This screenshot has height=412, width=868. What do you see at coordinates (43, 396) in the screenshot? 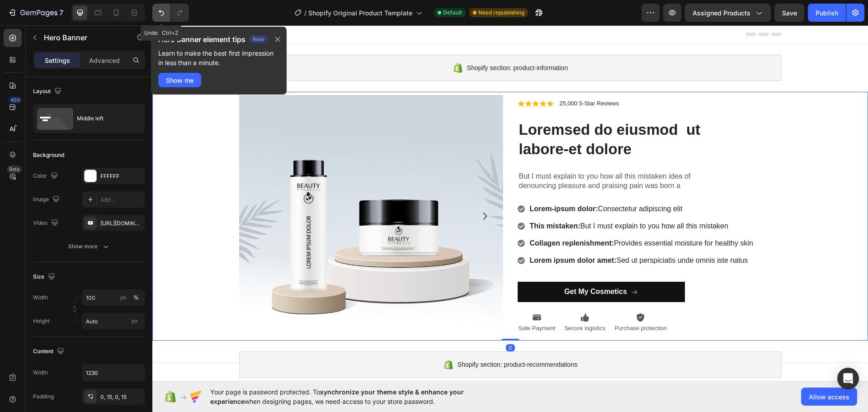
I see `div: Padding` at bounding box center [43, 396].